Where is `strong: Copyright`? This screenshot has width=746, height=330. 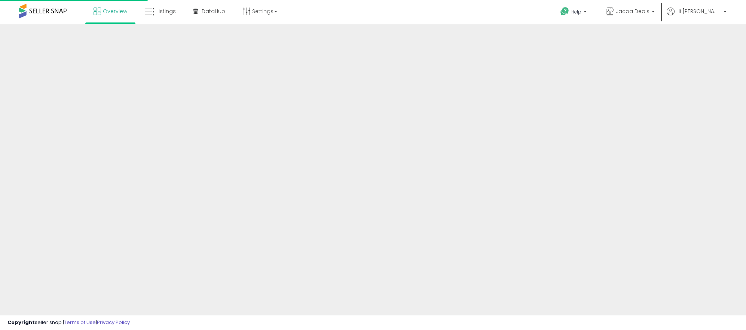 strong: Copyright is located at coordinates (21, 322).